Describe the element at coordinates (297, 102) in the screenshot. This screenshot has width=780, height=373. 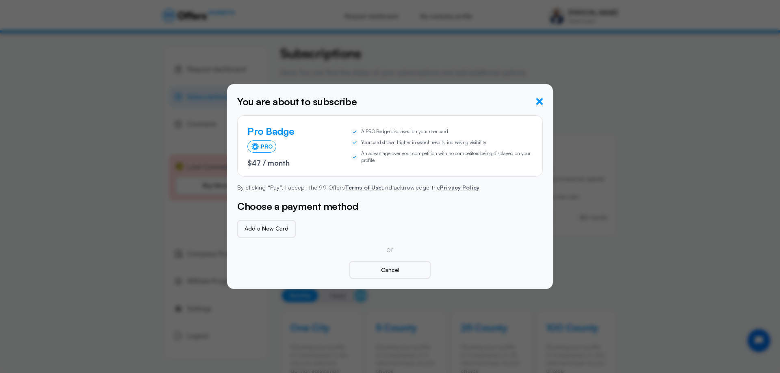
I see `h5: You are about to subscribe` at that location.